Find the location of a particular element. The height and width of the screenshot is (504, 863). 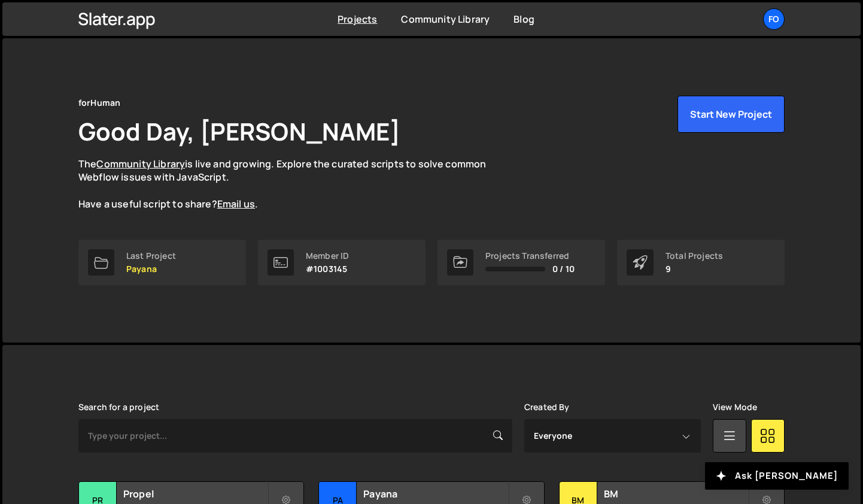

h2: Payana is located at coordinates (435, 494).